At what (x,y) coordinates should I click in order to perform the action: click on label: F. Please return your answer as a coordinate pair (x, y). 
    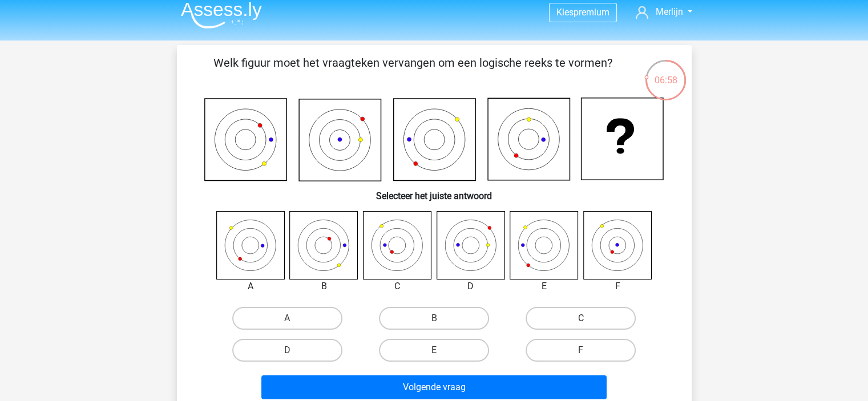
    Looking at the image, I should click on (580, 350).